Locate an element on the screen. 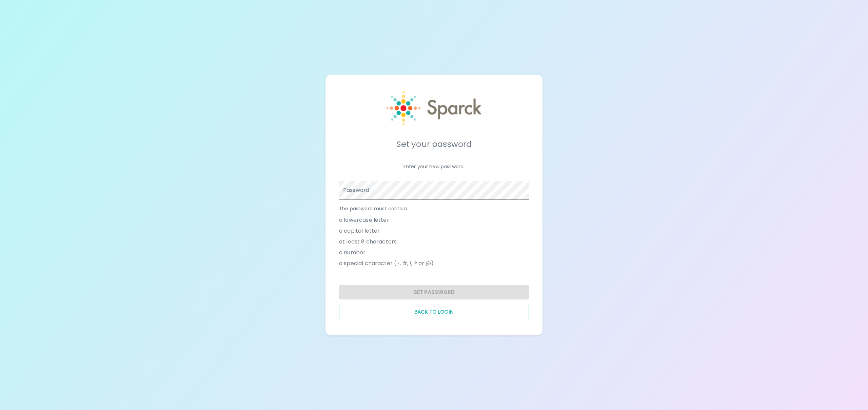  span: a lowercase letter is located at coordinates (365, 220).